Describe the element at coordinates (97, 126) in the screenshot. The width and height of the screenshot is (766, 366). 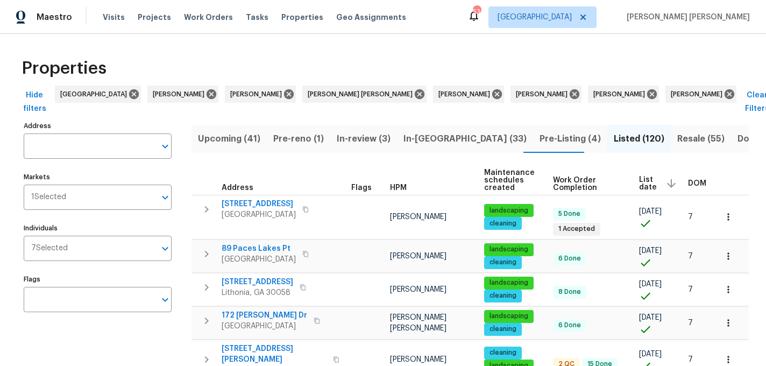
I see `label: Address` at that location.